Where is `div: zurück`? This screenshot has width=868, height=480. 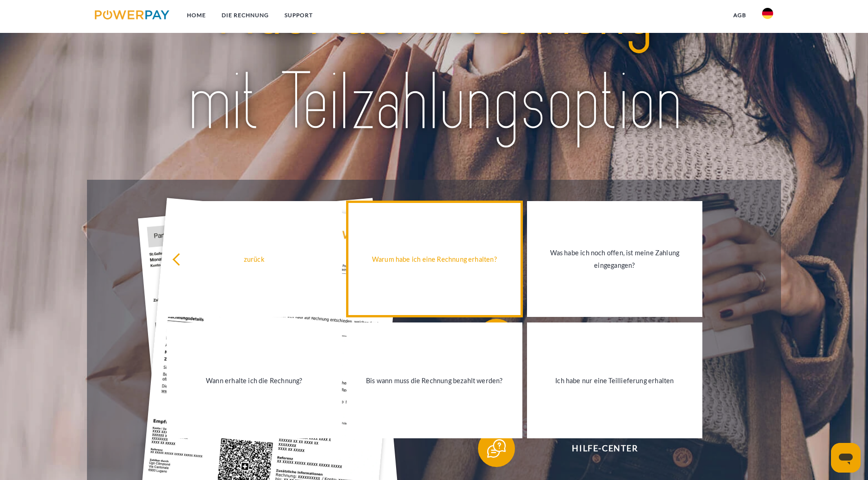
div: zurück is located at coordinates (255, 258).